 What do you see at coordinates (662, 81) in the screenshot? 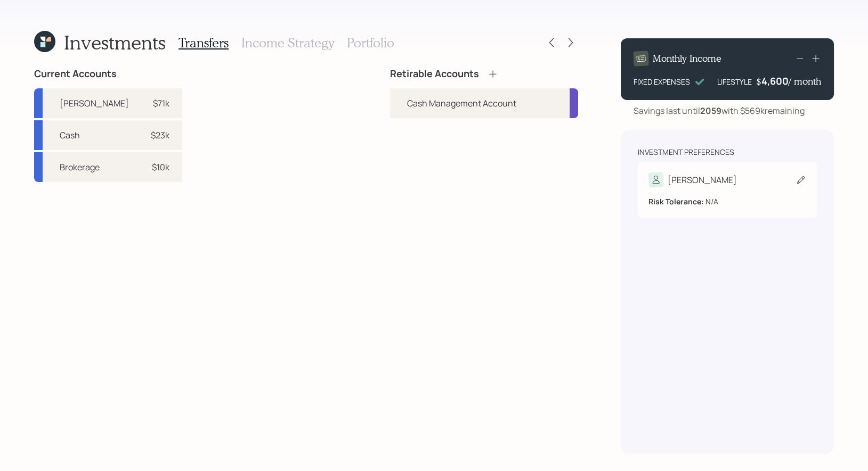
I see `div: FIXED EXPENSES` at bounding box center [662, 81].